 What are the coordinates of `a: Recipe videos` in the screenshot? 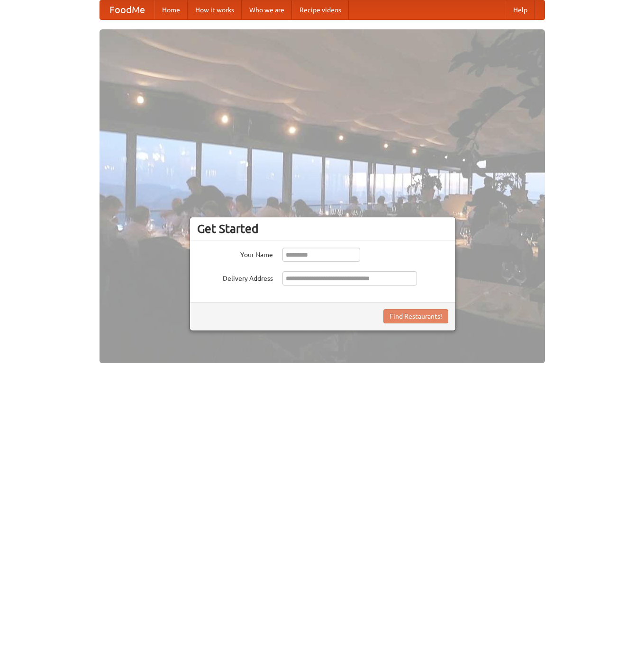 It's located at (320, 10).